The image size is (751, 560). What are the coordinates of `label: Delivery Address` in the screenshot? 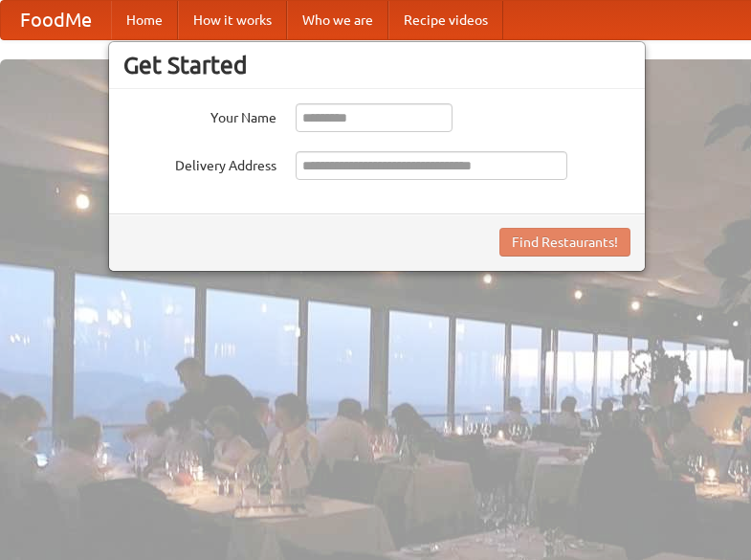 It's located at (200, 163).